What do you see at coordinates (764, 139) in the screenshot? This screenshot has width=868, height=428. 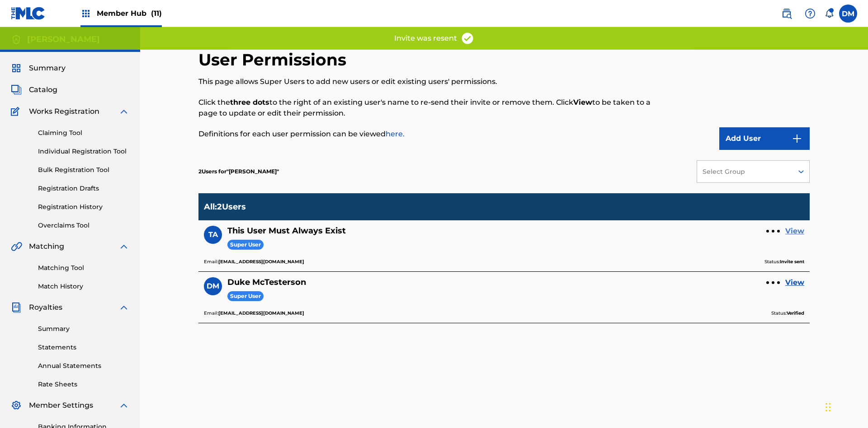 I see `button: Add User` at bounding box center [764, 139].